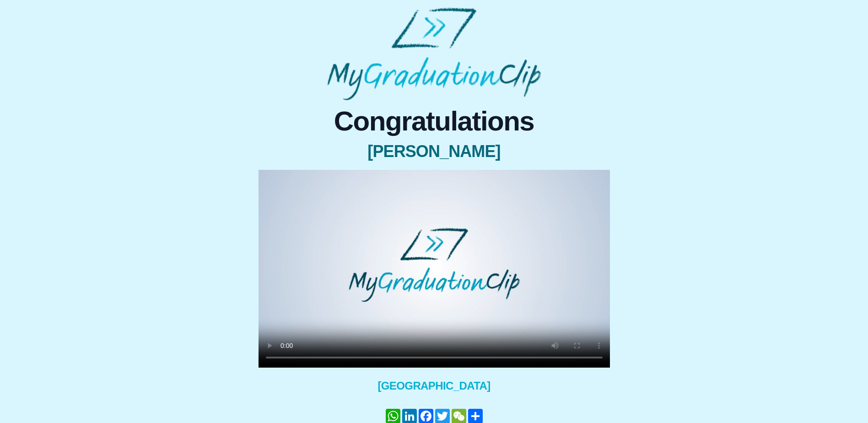  What do you see at coordinates (434, 54) in the screenshot?
I see `img: MyGraduationClip` at bounding box center [434, 54].